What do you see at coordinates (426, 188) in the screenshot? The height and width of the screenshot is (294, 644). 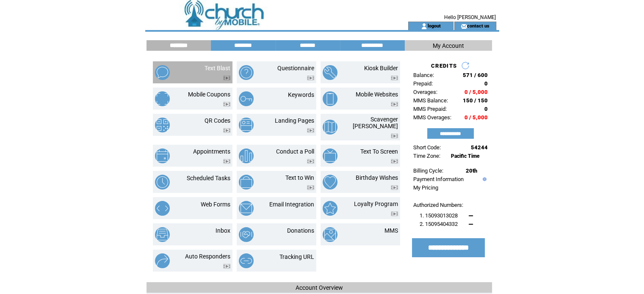 I see `a: My Pricing` at bounding box center [426, 188].